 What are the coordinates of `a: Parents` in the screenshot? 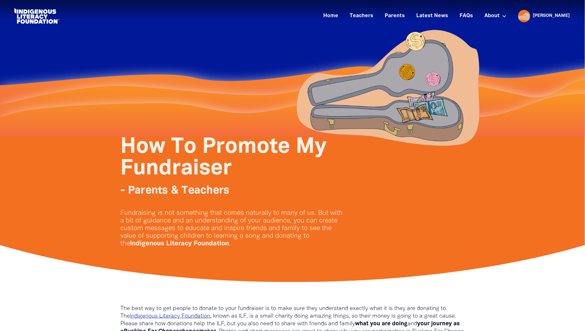 It's located at (395, 16).